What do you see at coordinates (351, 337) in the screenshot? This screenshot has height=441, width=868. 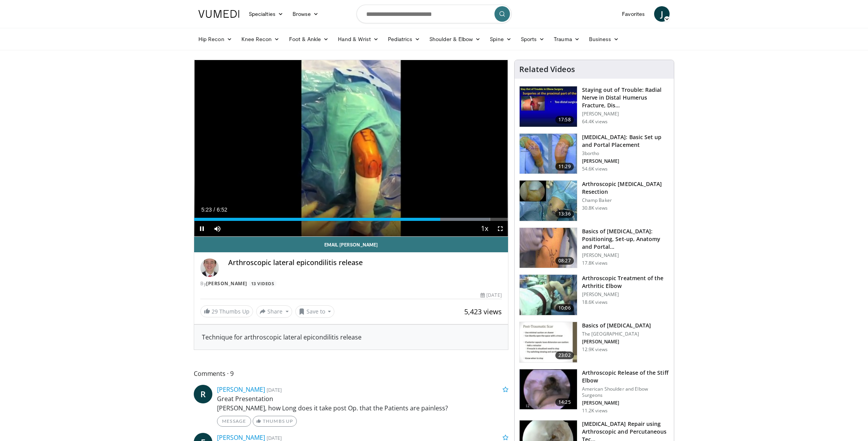 I see `div: Technique for arthroscopic lateral epicondilitis release` at bounding box center [351, 337].